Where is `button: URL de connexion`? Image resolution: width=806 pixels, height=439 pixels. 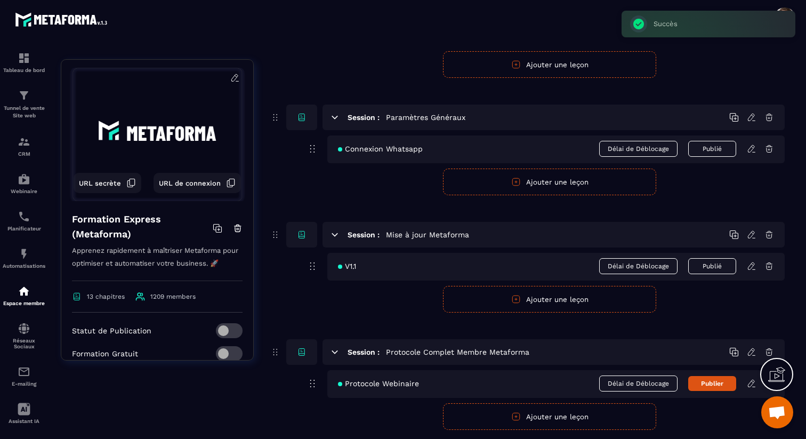 button: URL de connexion is located at coordinates (197, 183).